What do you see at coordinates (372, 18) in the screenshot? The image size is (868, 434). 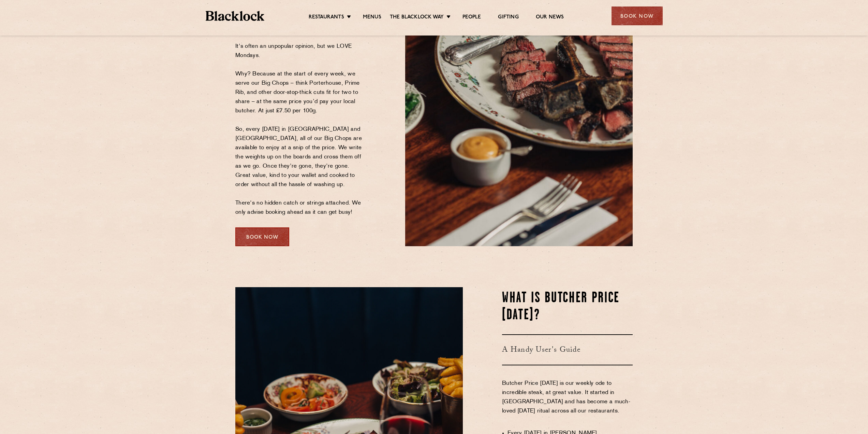 I see `a: Menus` at bounding box center [372, 18].